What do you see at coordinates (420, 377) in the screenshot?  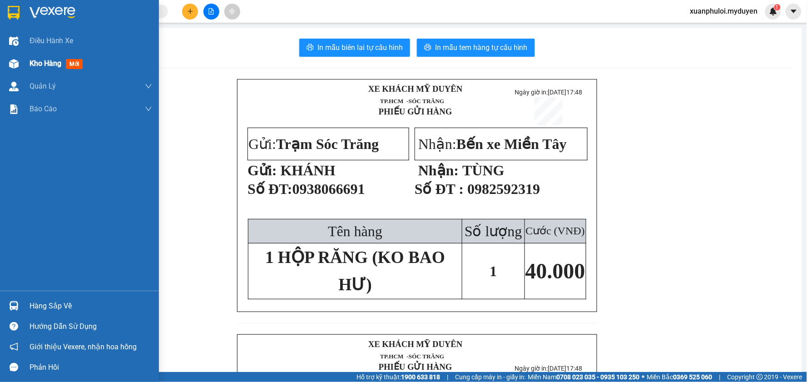 I see `strong: 1900 633 818` at bounding box center [420, 377].